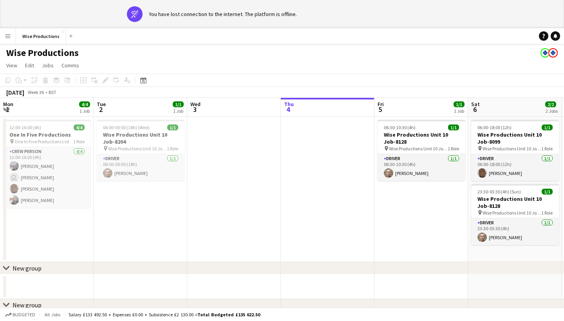  Describe the element at coordinates (20, 315) in the screenshot. I see `button: Budgeted` at that location.